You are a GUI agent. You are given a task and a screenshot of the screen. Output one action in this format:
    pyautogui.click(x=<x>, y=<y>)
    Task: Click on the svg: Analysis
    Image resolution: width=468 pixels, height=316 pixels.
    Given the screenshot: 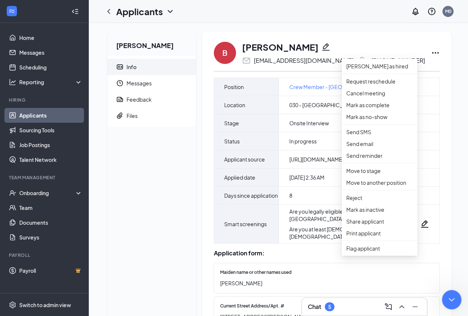 What is the action you would take?
    pyautogui.click(x=13, y=82)
    